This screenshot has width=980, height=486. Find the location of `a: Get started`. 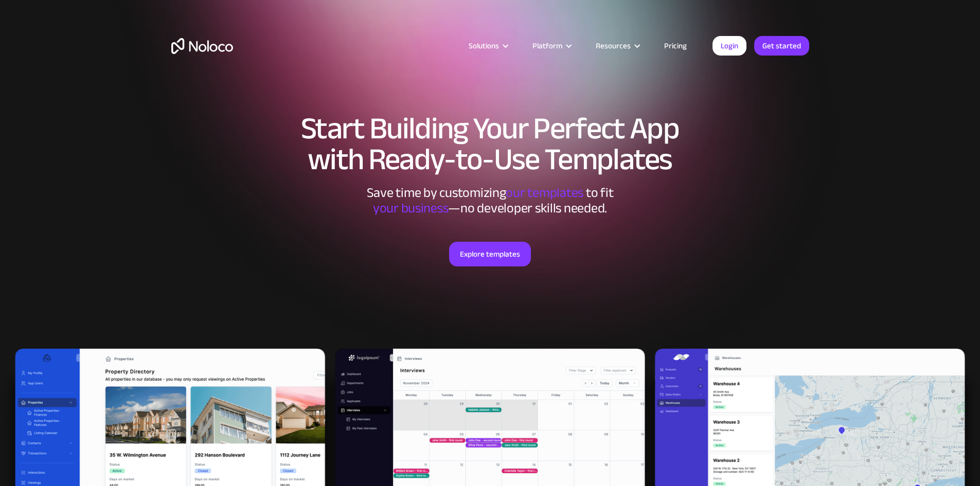

a: Get started is located at coordinates (782, 46).